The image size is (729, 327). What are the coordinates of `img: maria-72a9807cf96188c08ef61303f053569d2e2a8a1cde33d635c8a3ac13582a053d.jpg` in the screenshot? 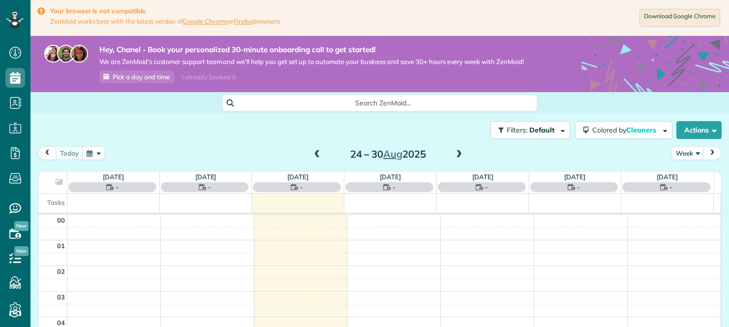 It's located at (53, 54).